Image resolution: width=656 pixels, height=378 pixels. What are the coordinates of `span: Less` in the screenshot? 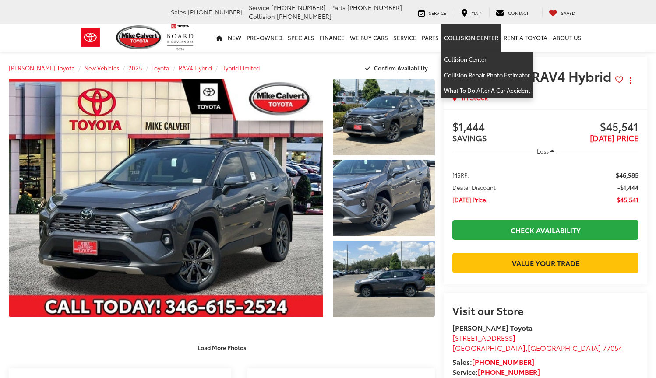 It's located at (542, 151).